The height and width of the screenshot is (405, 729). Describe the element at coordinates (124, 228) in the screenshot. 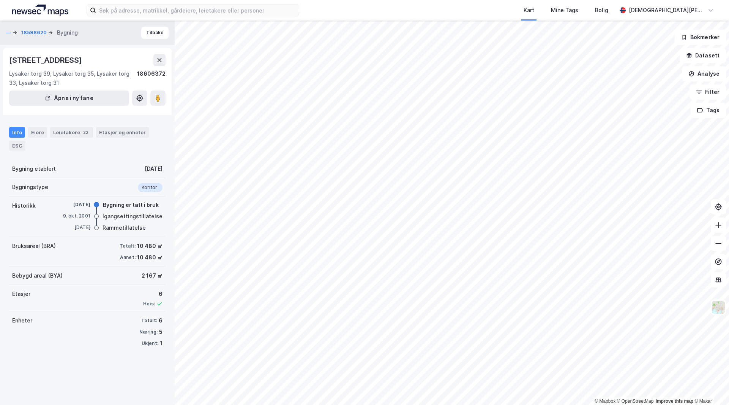

I see `div: Rammetillatelse` at that location.